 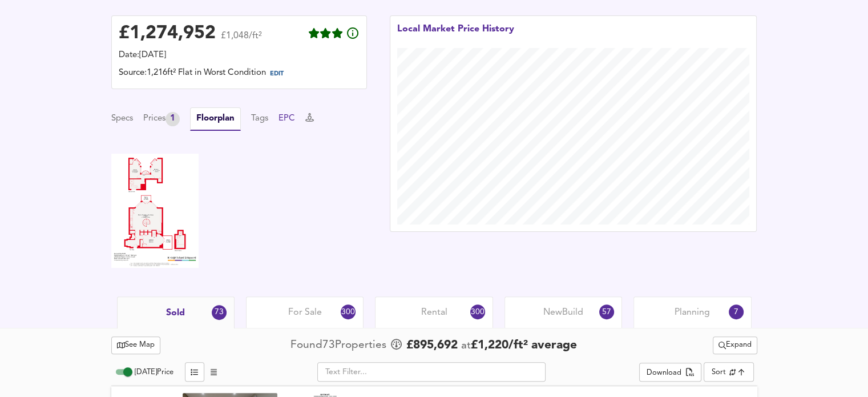 I want to click on img: floor-plan, so click(x=155, y=211).